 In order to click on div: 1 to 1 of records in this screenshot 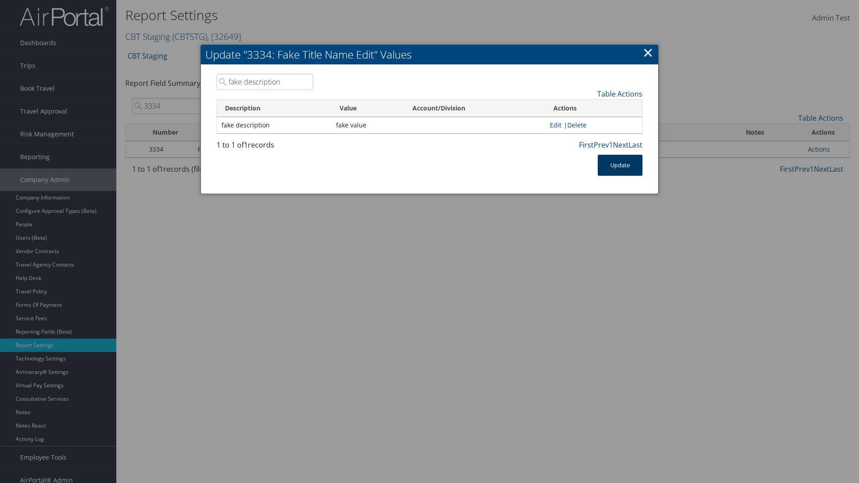, I will do `click(265, 147)`.